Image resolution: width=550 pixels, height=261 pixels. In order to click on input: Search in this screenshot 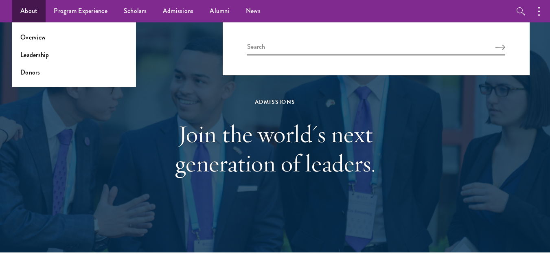, I will do `click(376, 48)`.